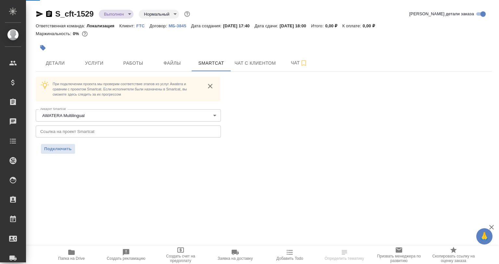 Image resolution: width=499 pixels, height=264 pixels. I want to click on button: 1672.42 RUB;, so click(85, 34).